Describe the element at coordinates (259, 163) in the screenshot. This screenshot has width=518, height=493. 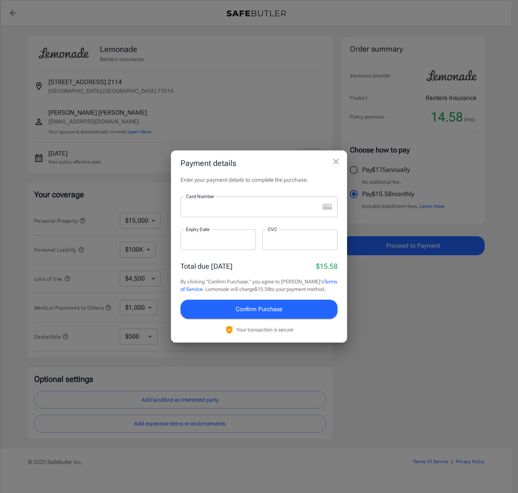
I see `h2: Payment details` at that location.